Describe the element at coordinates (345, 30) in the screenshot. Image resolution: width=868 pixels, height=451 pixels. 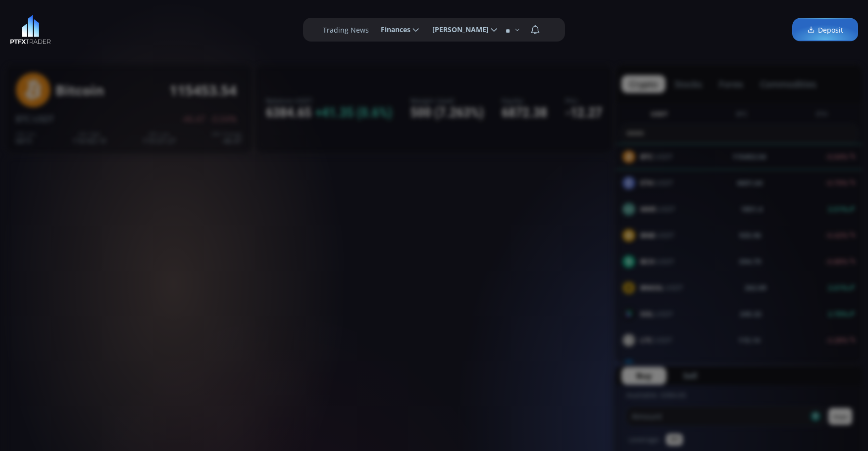
I see `label: Trading News` at that location.